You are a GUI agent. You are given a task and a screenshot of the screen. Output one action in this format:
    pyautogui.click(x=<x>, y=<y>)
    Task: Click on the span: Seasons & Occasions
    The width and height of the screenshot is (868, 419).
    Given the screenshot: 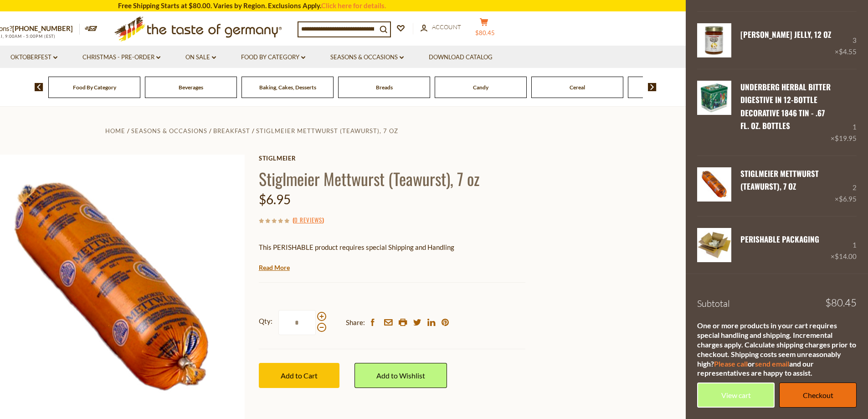 What is the action you would take?
    pyautogui.click(x=169, y=131)
    